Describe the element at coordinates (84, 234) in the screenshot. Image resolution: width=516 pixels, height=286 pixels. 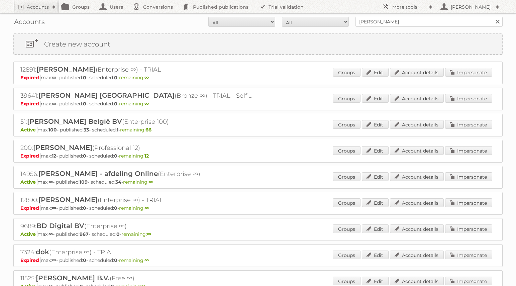
I see `strong: 967` at that location.